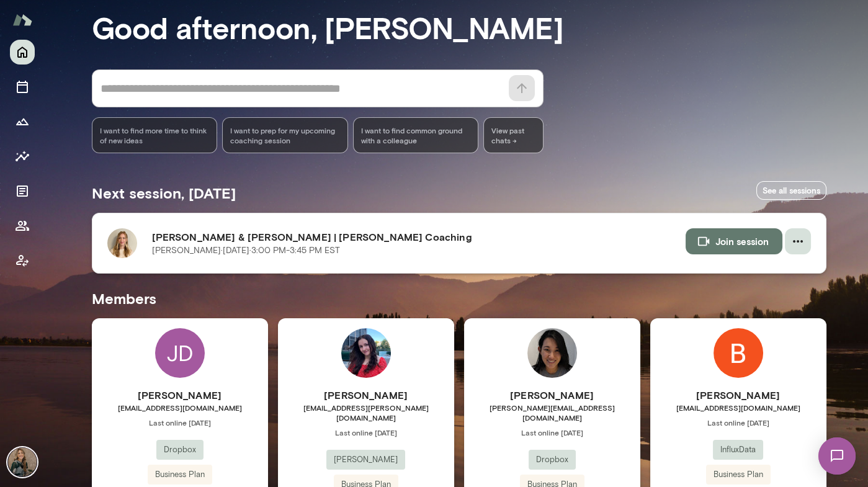 This screenshot has width=868, height=487. I want to click on div: I want to find more time to think of new ideas, so click(154, 135).